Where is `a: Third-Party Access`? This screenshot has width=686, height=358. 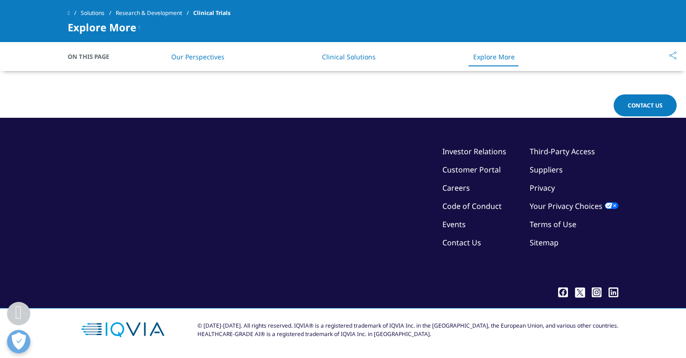 a: Third-Party Access is located at coordinates (562, 151).